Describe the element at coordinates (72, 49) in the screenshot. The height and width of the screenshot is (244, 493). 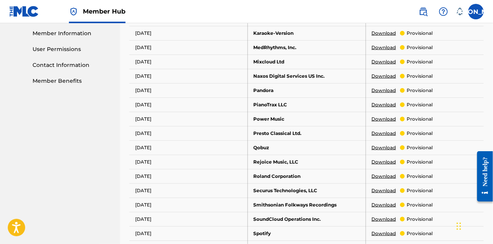
I see `a: User Permissions` at that location.